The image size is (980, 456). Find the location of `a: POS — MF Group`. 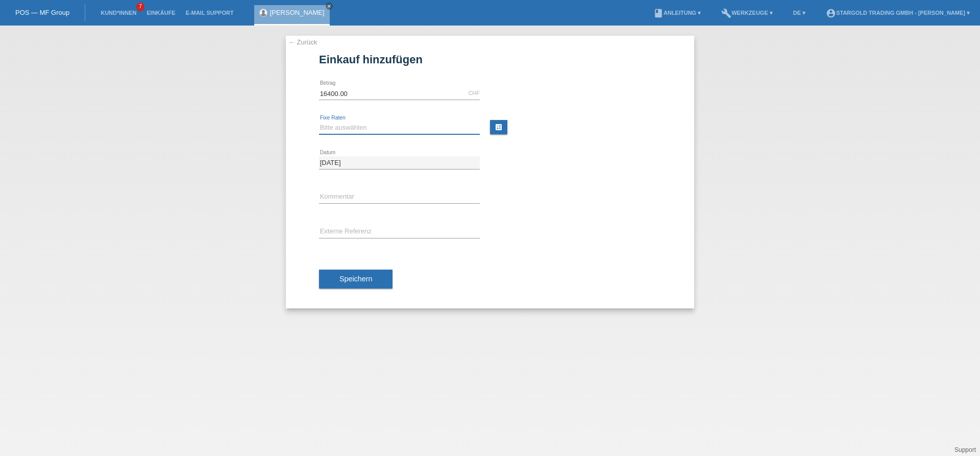

a: POS — MF Group is located at coordinates (42, 12).